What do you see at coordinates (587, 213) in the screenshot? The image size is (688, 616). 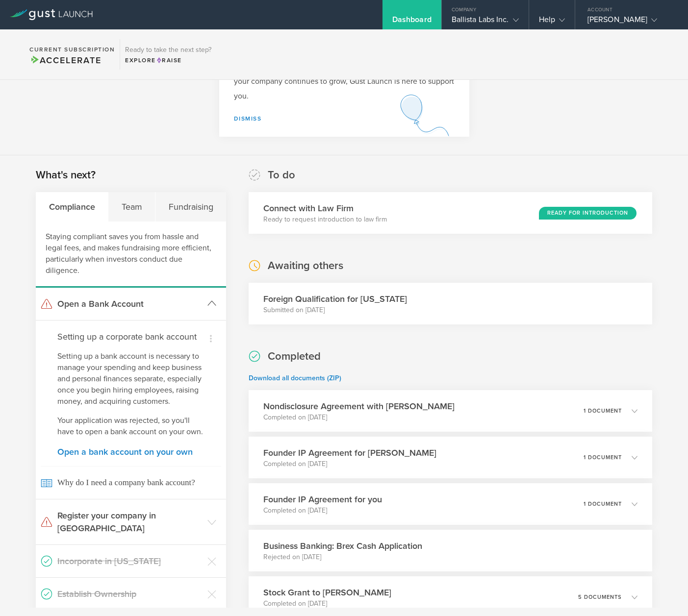 I see `div: Ready for Introduction` at bounding box center [587, 213].